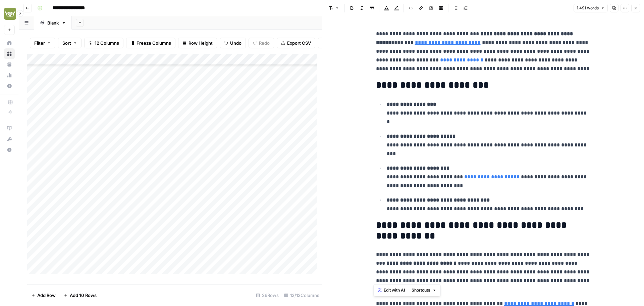 Image resolution: width=644 pixels, height=306 pixels. What do you see at coordinates (391, 290) in the screenshot?
I see `button: Edit with AI` at bounding box center [391, 290].